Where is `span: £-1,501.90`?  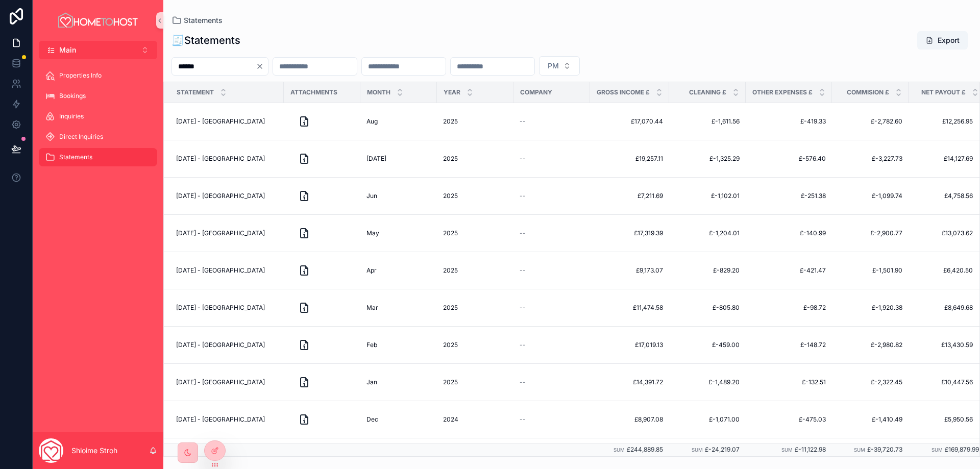
span: £-1,501.90 is located at coordinates (870, 271).